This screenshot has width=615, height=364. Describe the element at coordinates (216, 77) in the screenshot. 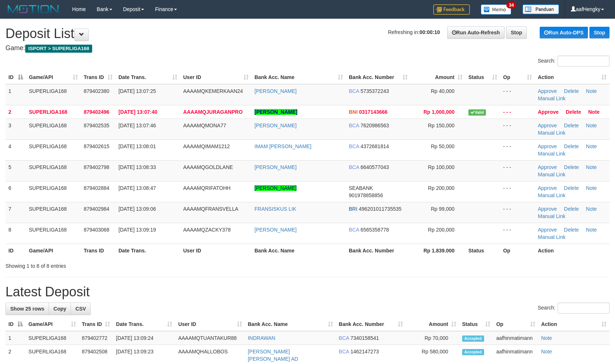

I see `th: User ID: activate to sort column ascending` at that location.